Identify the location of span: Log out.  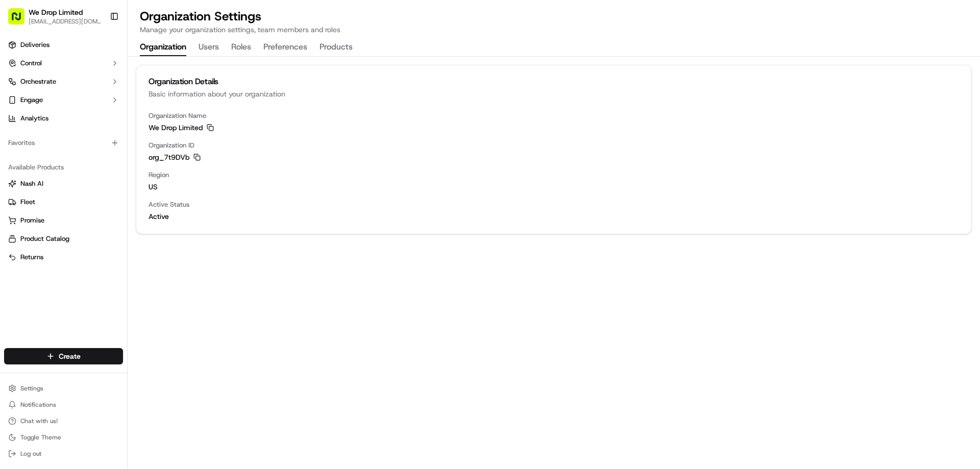
(31, 453).